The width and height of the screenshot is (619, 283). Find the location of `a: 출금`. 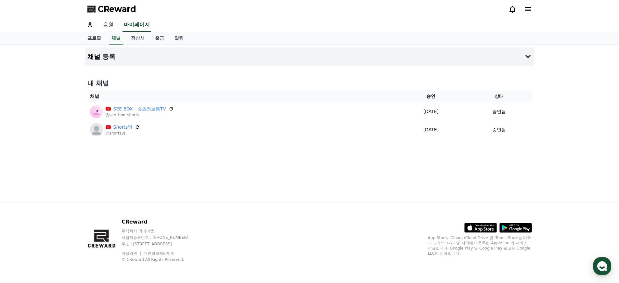

a: 출금 is located at coordinates (160, 38).